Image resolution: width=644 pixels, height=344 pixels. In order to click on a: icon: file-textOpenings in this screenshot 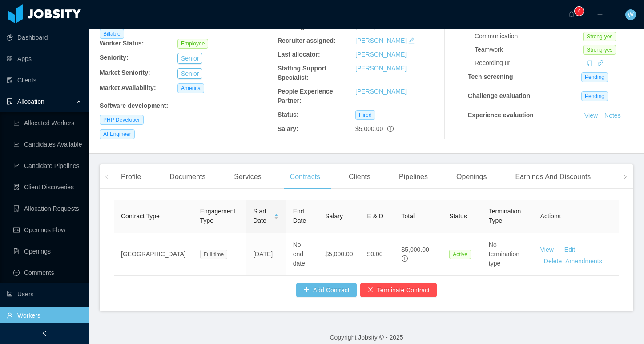, I will do `click(48, 251)`.